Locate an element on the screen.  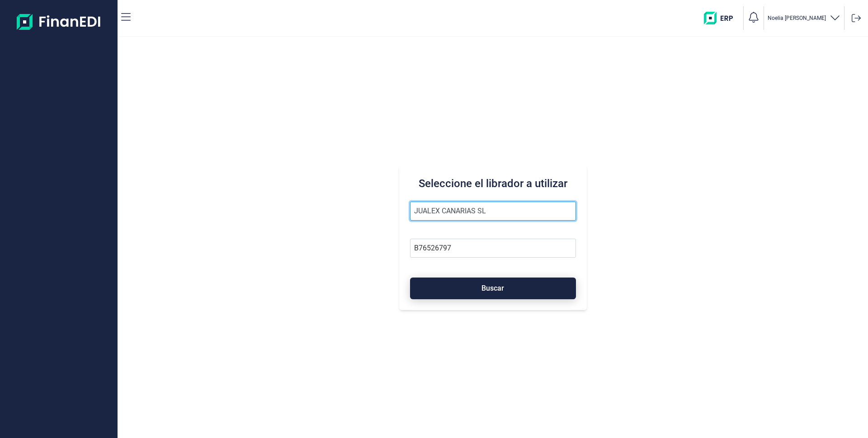
span: Buscar is located at coordinates (493, 288).